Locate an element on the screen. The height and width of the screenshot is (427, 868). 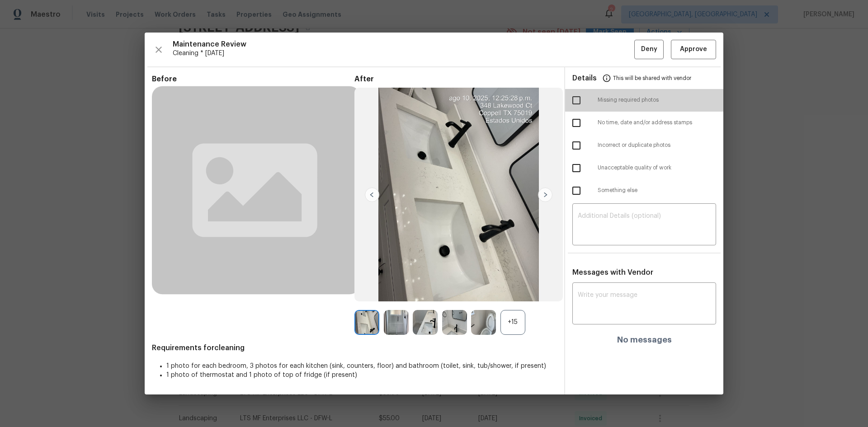
span: Before is located at coordinates (253, 79).